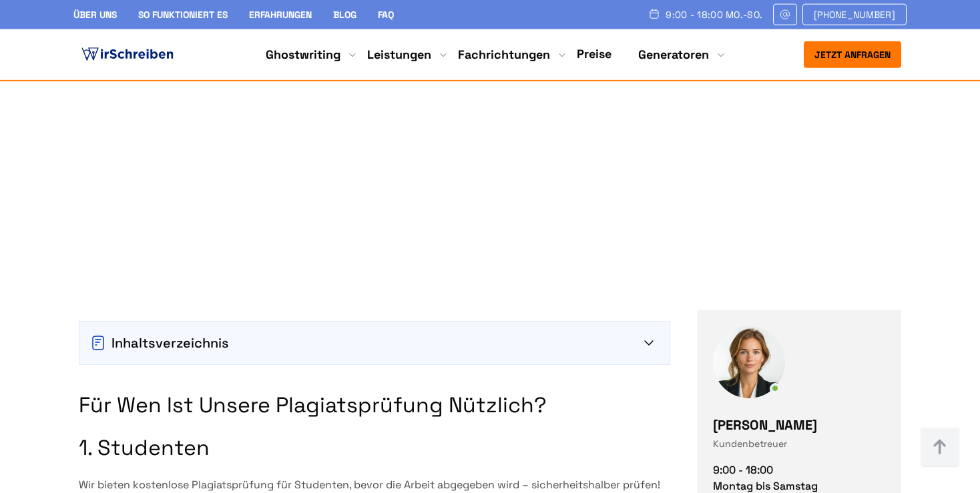 Image resolution: width=980 pixels, height=493 pixels. What do you see at coordinates (674, 55) in the screenshot?
I see `a: Generatoren` at bounding box center [674, 55].